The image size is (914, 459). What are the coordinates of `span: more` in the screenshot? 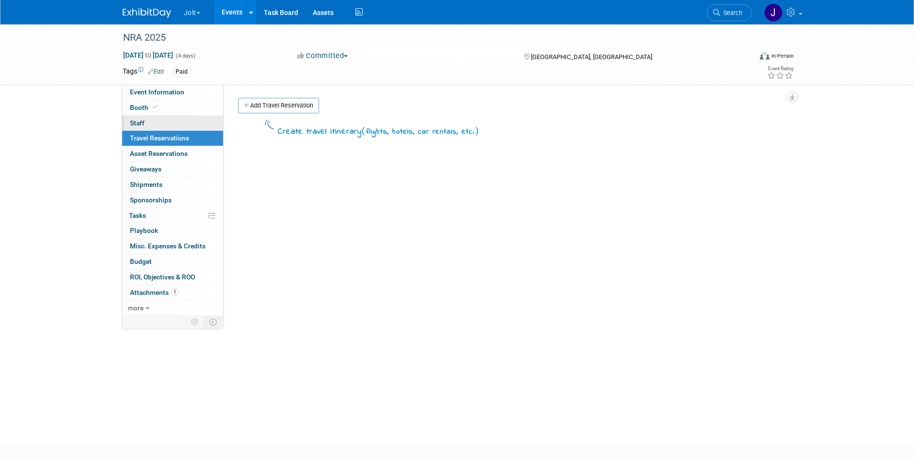 It's located at (136, 308).